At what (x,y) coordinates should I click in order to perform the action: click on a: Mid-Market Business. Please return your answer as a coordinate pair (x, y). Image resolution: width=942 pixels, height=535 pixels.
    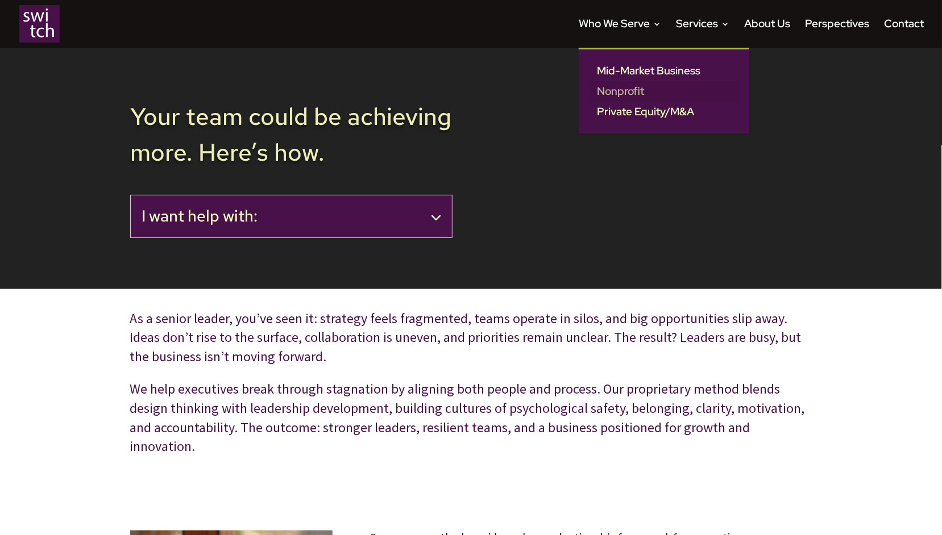
    Looking at the image, I should click on (664, 71).